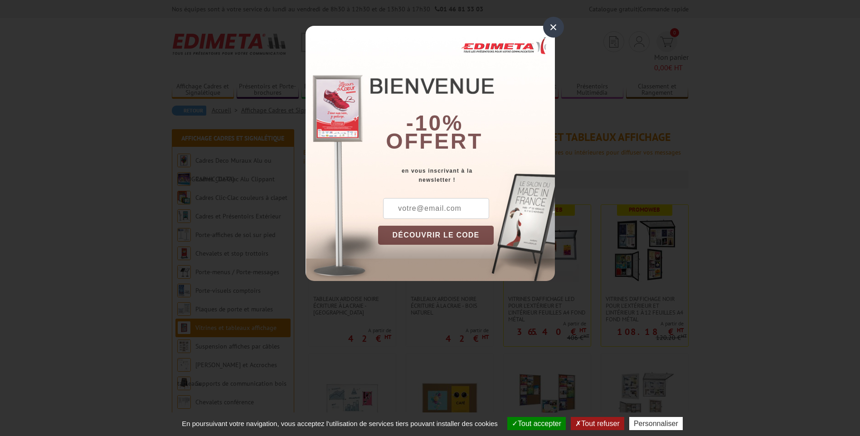  What do you see at coordinates (436, 208) in the screenshot?
I see `input: votre@email.com` at bounding box center [436, 208].